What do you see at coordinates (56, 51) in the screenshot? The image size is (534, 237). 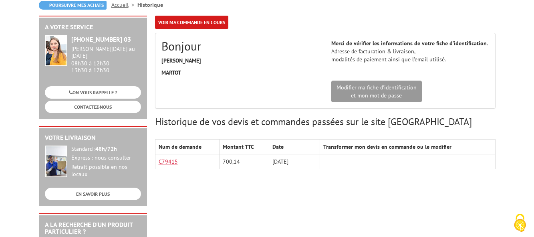 I see `img: widget-service.jpg` at bounding box center [56, 51].